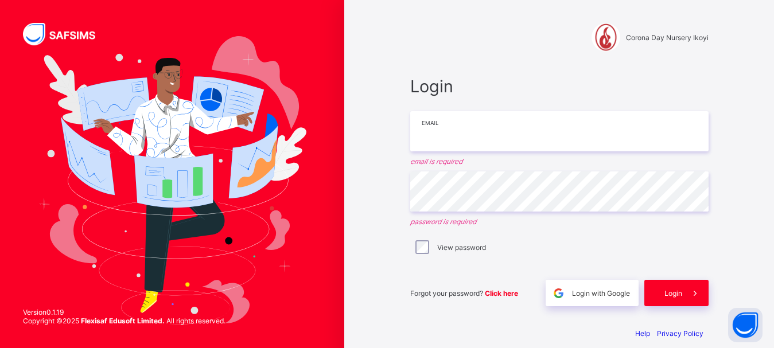  I want to click on a: Privacy Policy, so click(680, 333).